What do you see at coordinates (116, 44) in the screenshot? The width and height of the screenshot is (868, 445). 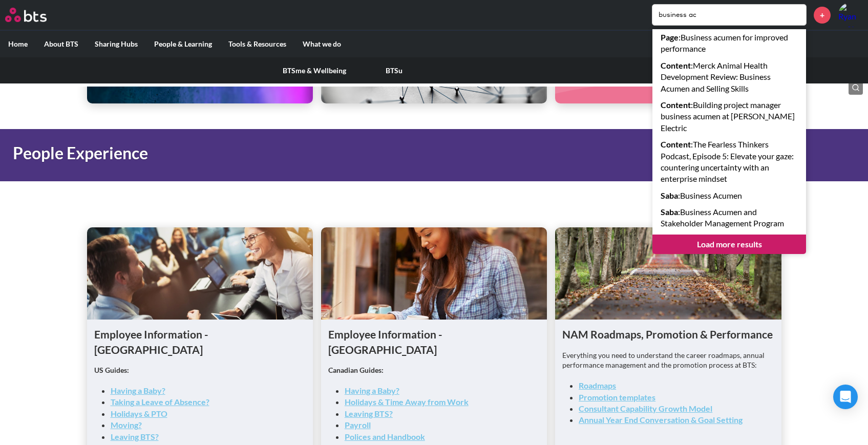 I see `label: Sharing Hubs` at bounding box center [116, 44].